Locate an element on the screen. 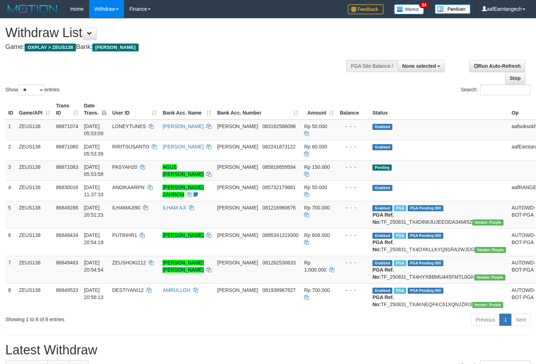  th: Bank Acc. Name: activate to sort column ascending is located at coordinates (187, 109).